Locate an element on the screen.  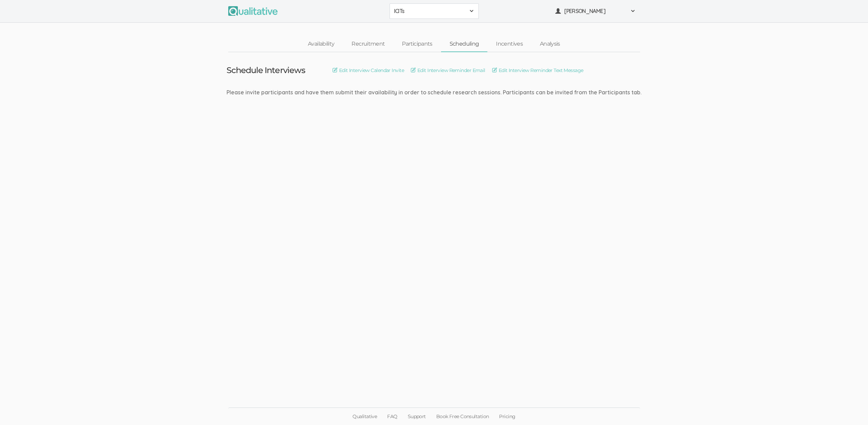
a: Incentives is located at coordinates (509, 44).